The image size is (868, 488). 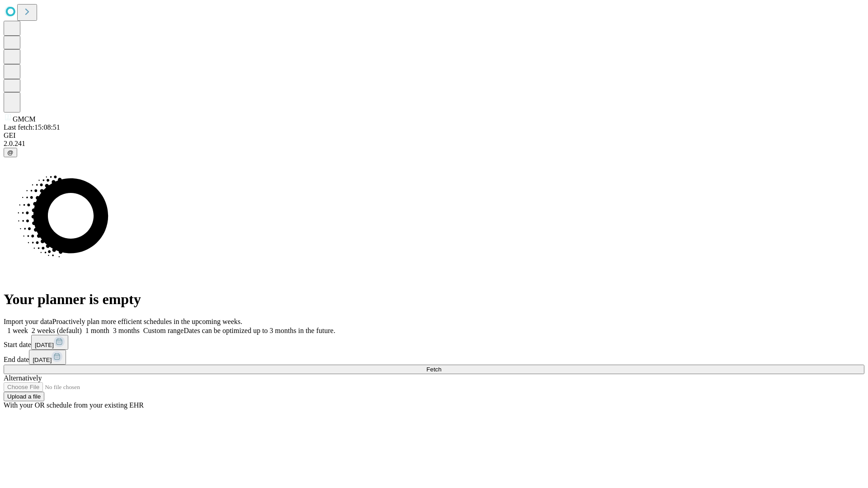 What do you see at coordinates (56, 331) in the screenshot?
I see `span: 2 weeks (default)` at bounding box center [56, 331].